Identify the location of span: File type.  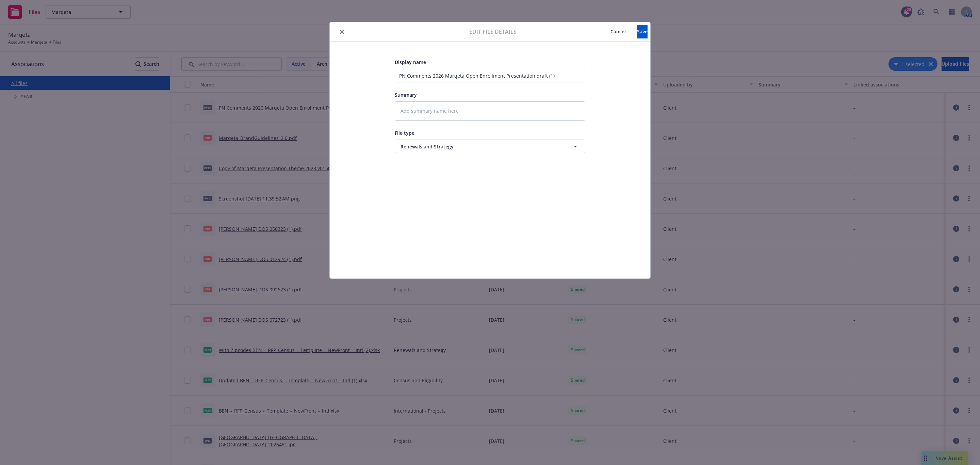
(405, 133).